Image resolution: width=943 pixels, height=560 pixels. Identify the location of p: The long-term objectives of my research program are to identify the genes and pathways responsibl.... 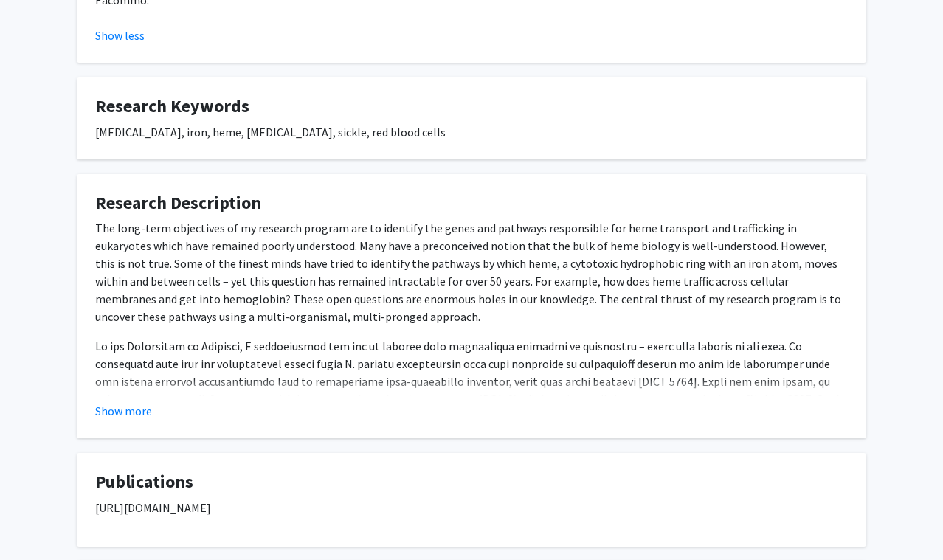
(471, 273).